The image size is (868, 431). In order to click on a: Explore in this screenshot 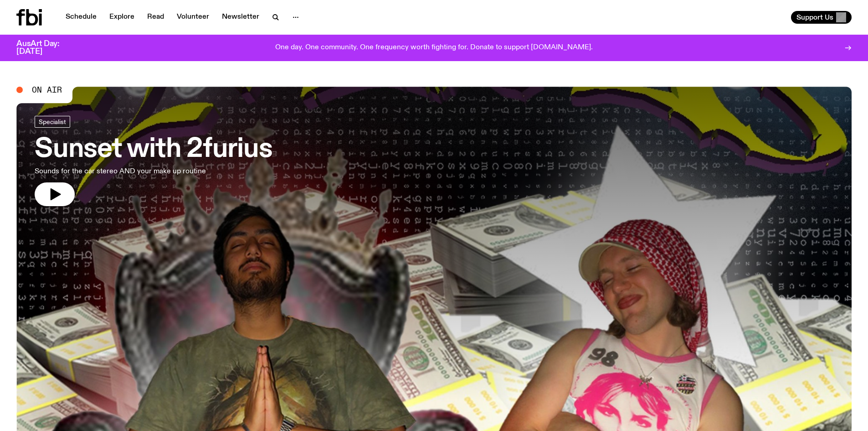, I will do `click(122, 17)`.